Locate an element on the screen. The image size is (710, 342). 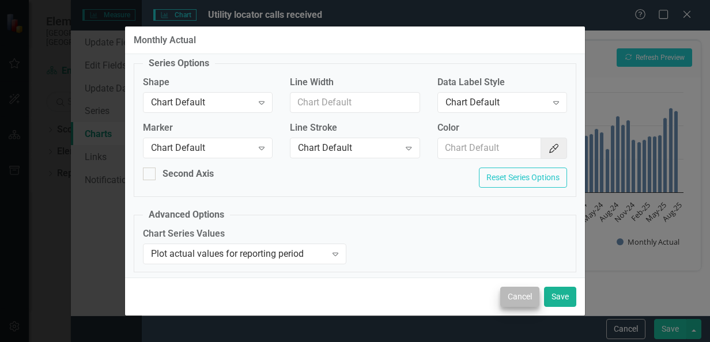
label: Color is located at coordinates (502, 128).